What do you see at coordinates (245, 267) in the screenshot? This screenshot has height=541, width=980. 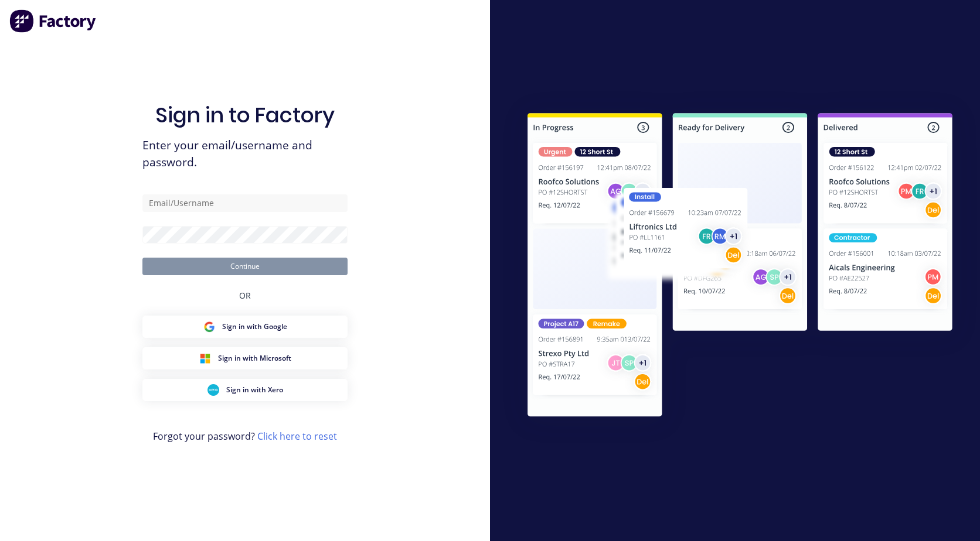 I see `button: Continue` at bounding box center [245, 267].